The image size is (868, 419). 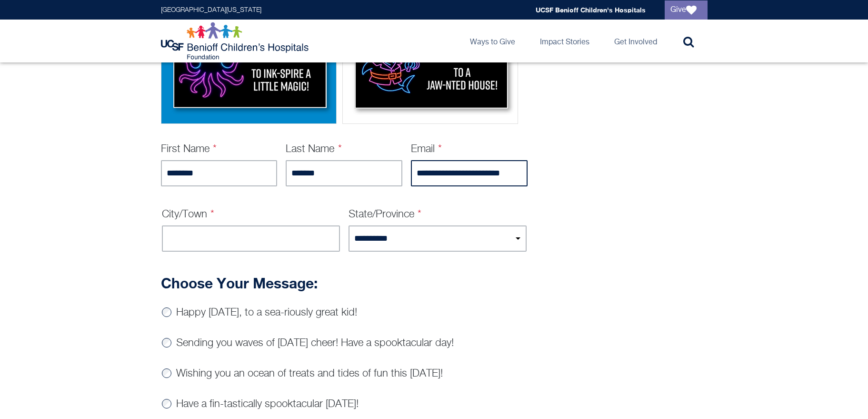 What do you see at coordinates (239, 283) in the screenshot?
I see `strong: Choose Your Message:` at bounding box center [239, 283].